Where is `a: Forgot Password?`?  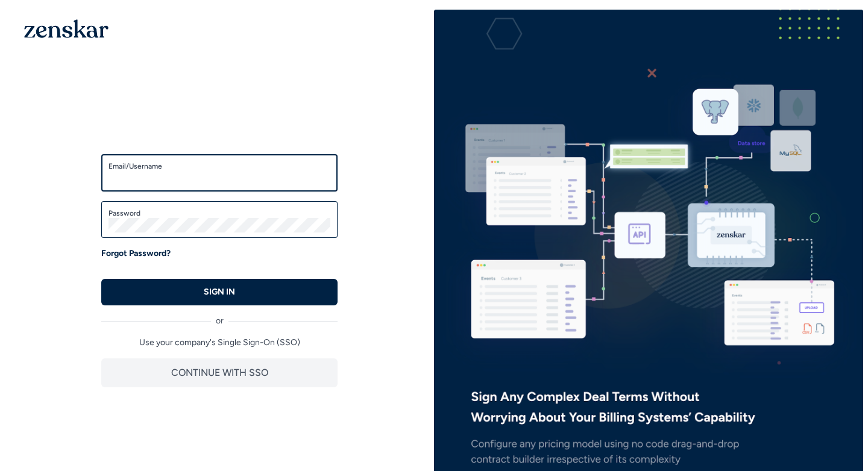 a: Forgot Password? is located at coordinates (136, 253).